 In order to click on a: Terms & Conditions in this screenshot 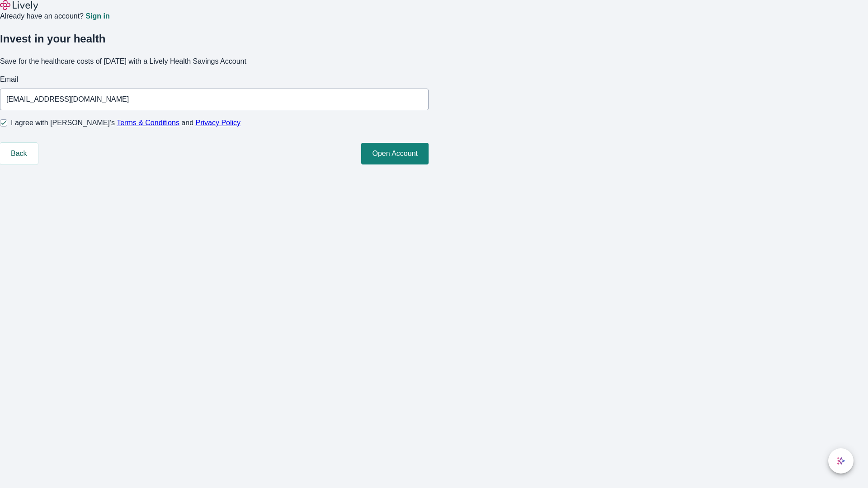, I will do `click(148, 123)`.